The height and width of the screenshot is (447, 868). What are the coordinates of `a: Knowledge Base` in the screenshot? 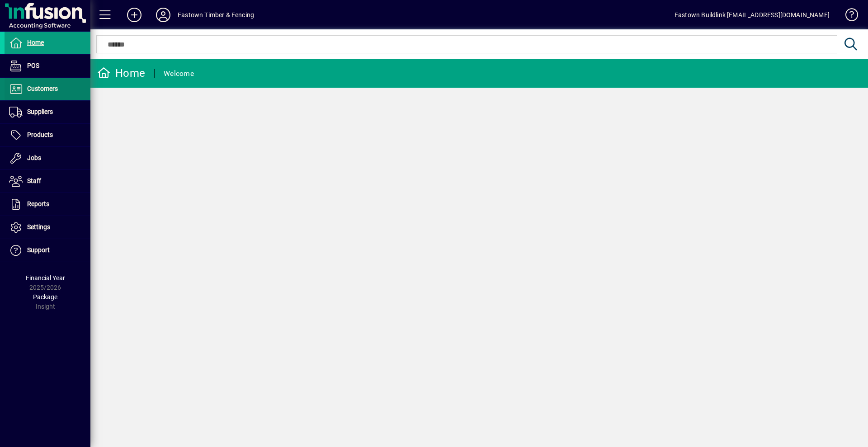 It's located at (848, 16).